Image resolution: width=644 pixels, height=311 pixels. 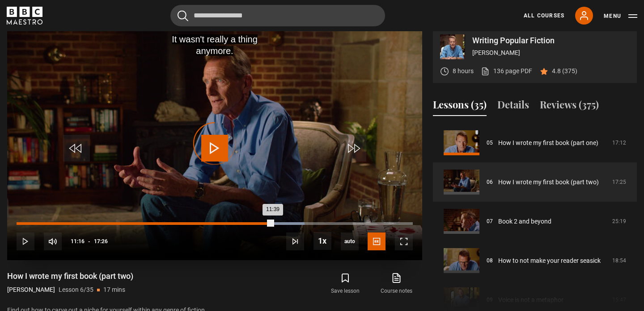 What do you see at coordinates (114, 290) in the screenshot?
I see `p: 17 mins` at bounding box center [114, 290].